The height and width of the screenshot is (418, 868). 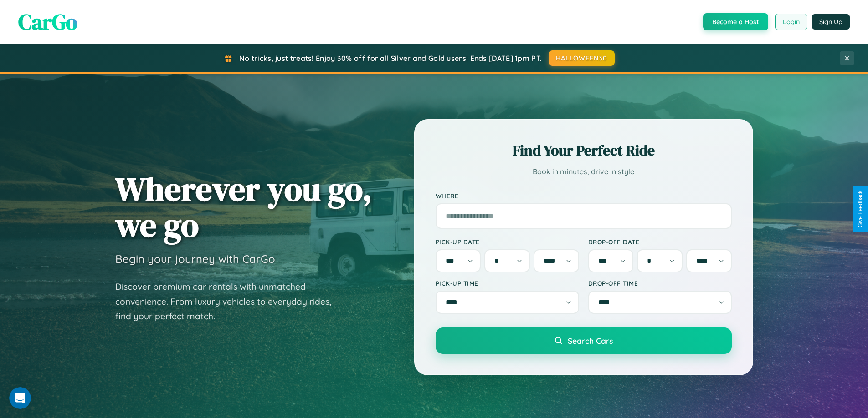 I want to click on p: Discover premium car rentals with unmatched convenience. From luxury vehicles to everyday rides, ..., so click(x=229, y=302).